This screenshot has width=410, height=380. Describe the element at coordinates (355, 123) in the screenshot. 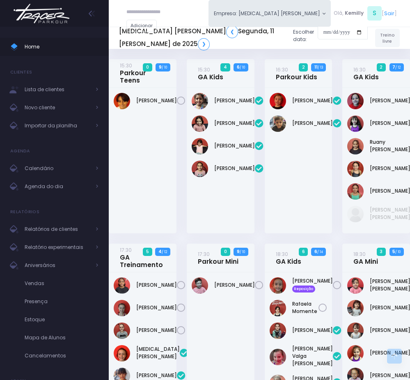

I see `img: Lorena Alexsandra Souza` at that location.